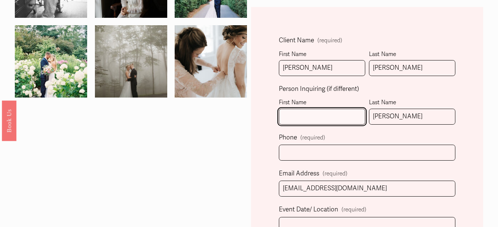 The image size is (498, 227). What do you see at coordinates (308, 209) in the screenshot?
I see `span: Event Date/ Location` at bounding box center [308, 209].